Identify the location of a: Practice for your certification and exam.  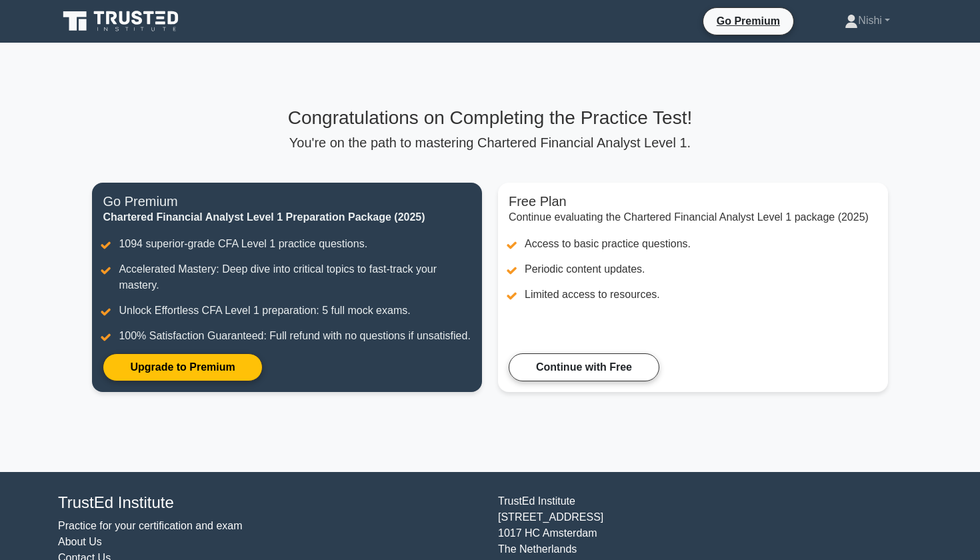
(150, 526).